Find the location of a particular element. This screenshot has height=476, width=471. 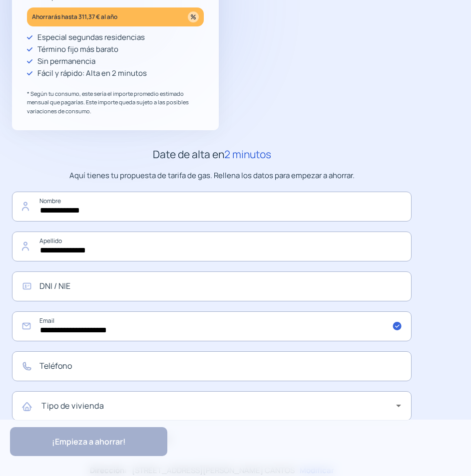

mat-label: Tipo de vivienda is located at coordinates (73, 406).